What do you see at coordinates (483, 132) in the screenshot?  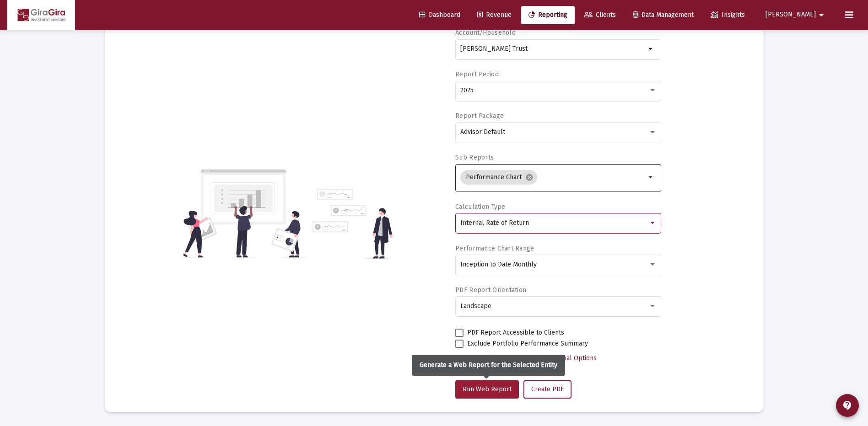 I see `span: Advisor Default` at bounding box center [483, 132].